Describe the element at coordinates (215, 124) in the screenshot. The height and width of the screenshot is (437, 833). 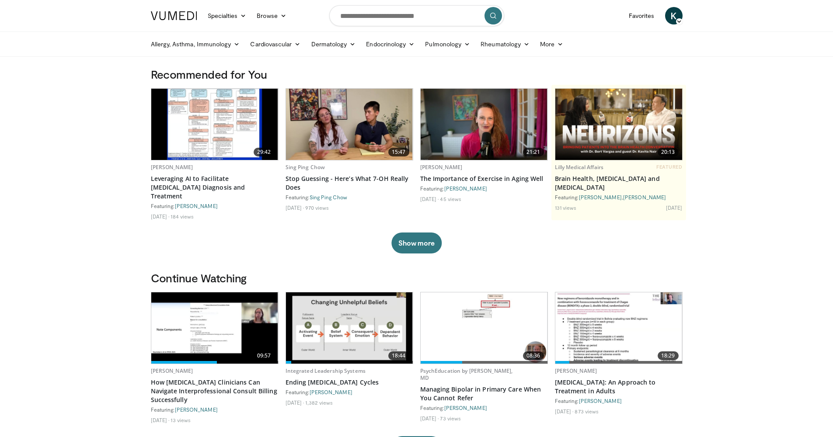
I see `img: a028b2ed-2799-4348-b6b4-733b0fc51b04.620x360_q85_upscale.jpg` at that location.